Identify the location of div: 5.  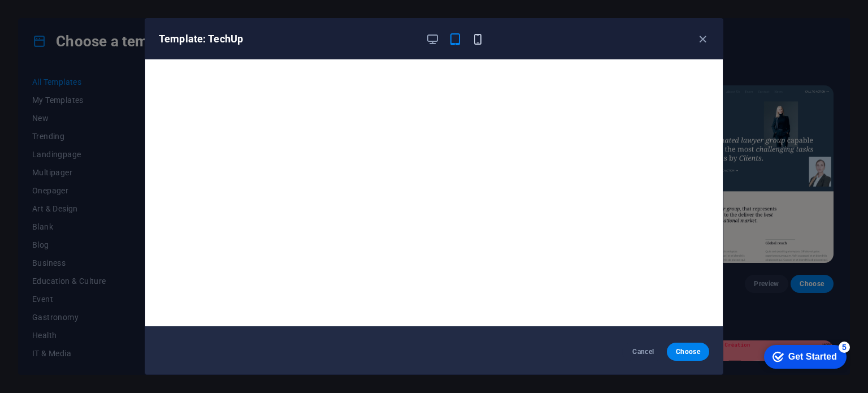
(89, 8).